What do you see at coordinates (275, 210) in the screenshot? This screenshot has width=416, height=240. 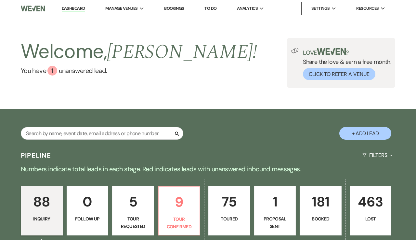 I see `a: 1Proposal Sent` at bounding box center [275, 210].